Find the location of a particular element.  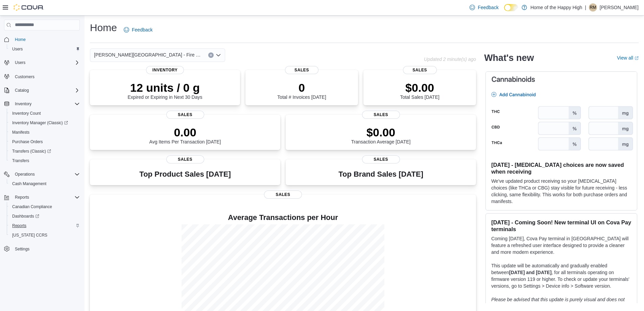

p: Updated 2 minute(s) ago is located at coordinates (450, 59).